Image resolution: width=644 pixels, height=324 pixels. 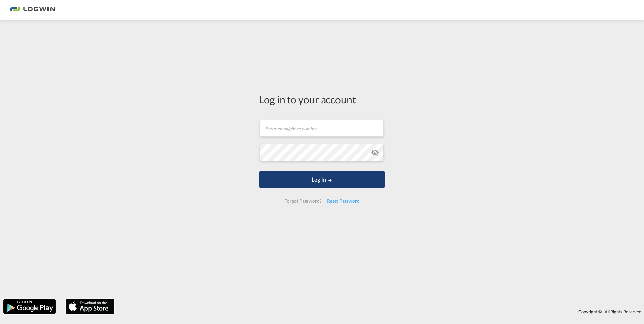 I want to click on input: Enter email/phone number, so click(x=322, y=128).